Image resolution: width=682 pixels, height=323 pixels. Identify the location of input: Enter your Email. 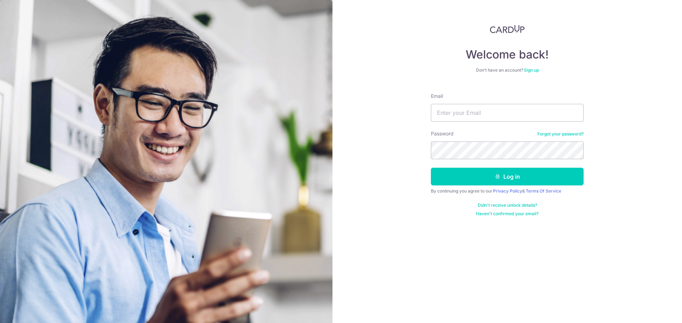
(507, 113).